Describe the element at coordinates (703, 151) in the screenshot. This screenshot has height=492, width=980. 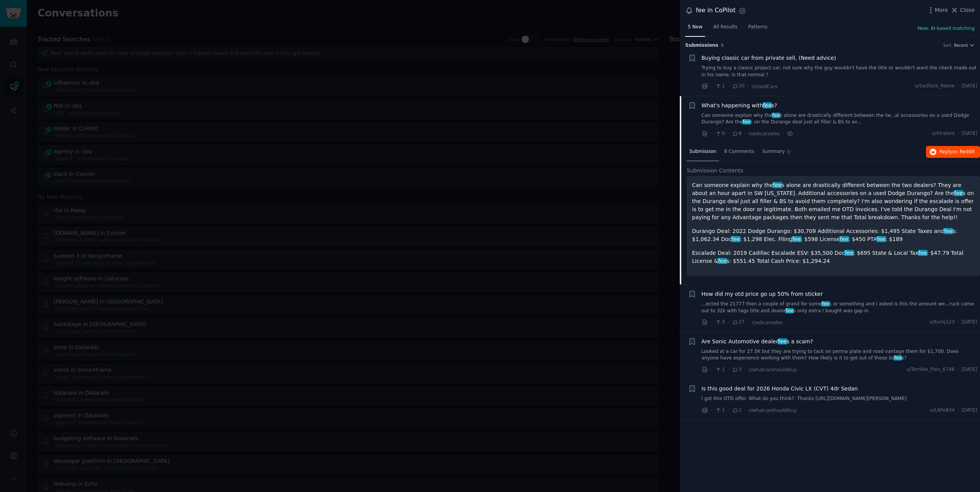
I see `span: Submission` at that location.